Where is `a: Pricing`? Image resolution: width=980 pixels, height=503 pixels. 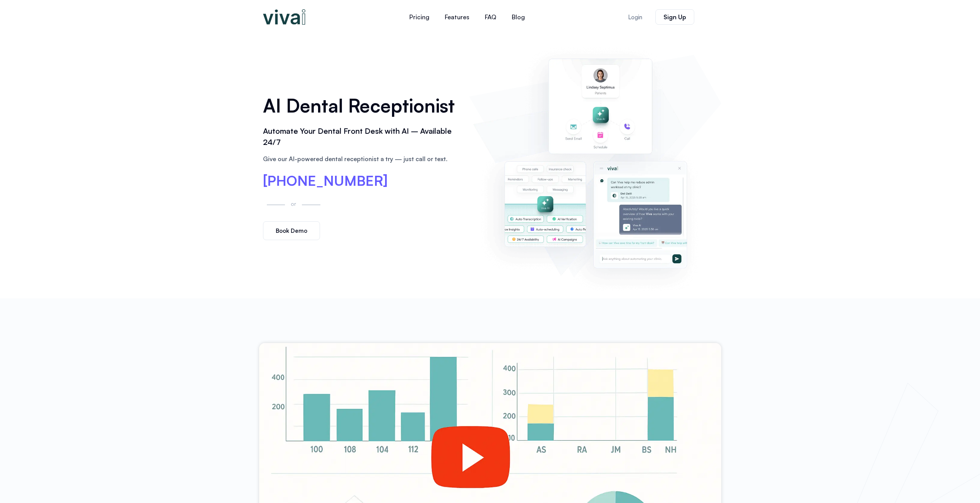 a: Pricing is located at coordinates (419, 17).